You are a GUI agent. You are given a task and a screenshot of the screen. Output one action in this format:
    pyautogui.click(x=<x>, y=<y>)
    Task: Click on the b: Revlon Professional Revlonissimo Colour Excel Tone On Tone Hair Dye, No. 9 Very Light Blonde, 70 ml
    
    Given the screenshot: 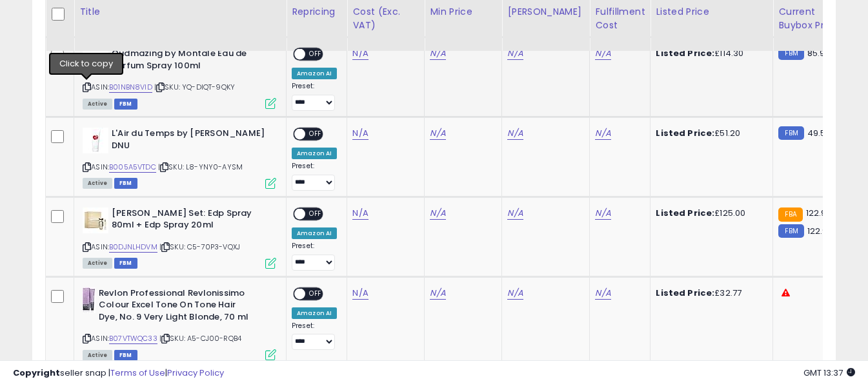 What is the action you would take?
    pyautogui.click(x=177, y=307)
    